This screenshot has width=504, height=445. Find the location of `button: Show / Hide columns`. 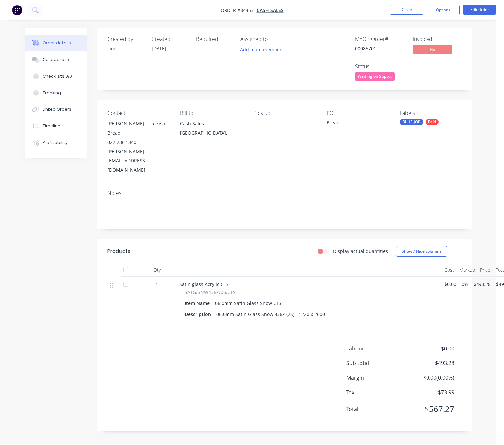

button: Show / Hide columns is located at coordinates (422, 251).